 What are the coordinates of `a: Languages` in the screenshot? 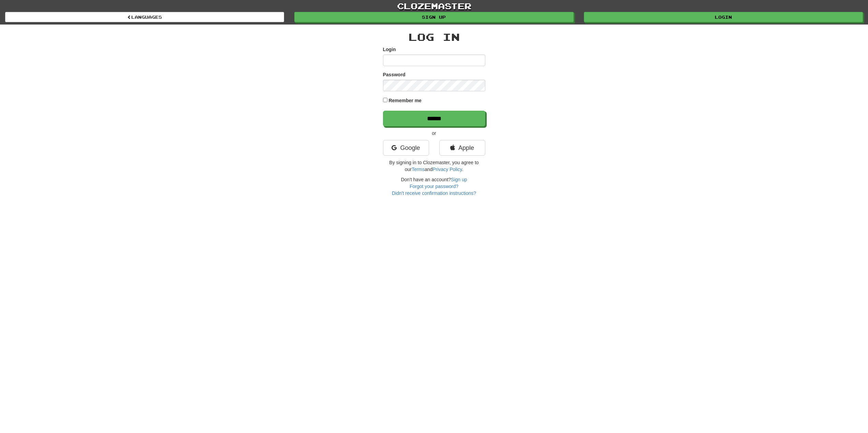 It's located at (145, 17).